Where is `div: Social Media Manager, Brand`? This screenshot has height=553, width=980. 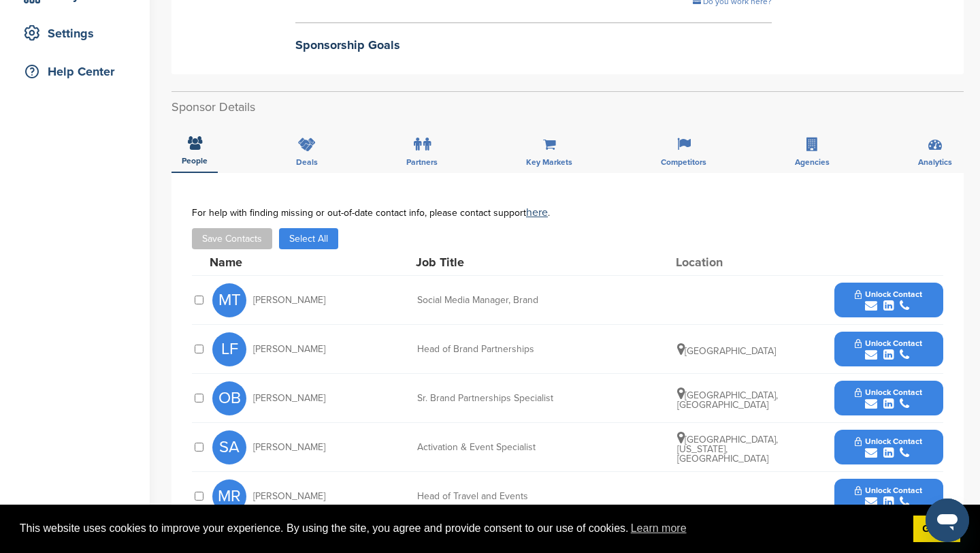
div: Social Media Manager, Brand is located at coordinates (520, 300).